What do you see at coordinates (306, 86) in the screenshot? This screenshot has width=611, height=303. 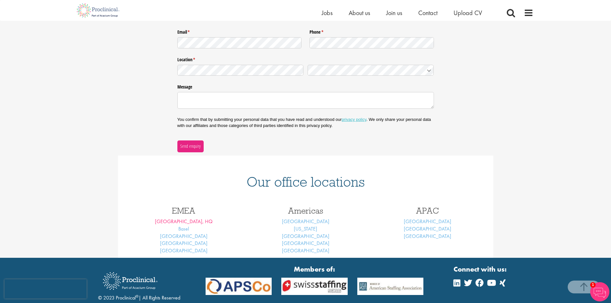 I see `label: Message` at bounding box center [306, 86].